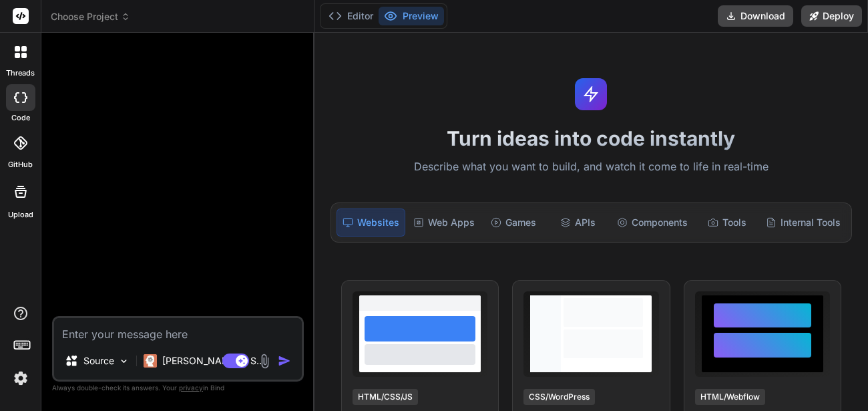  What do you see at coordinates (150, 361) in the screenshot?
I see `img: Claude 4 Sonnet` at bounding box center [150, 361].